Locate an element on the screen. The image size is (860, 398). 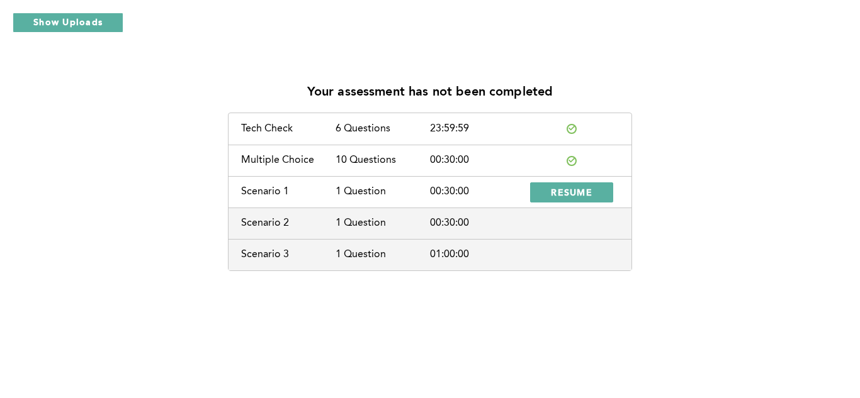
div: Scenario 2 is located at coordinates (288, 223).